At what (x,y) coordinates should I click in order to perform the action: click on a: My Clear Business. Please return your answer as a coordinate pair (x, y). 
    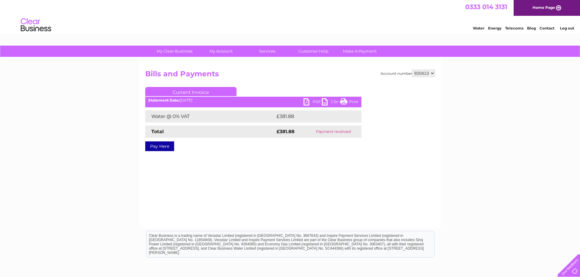
    Looking at the image, I should click on (174, 51).